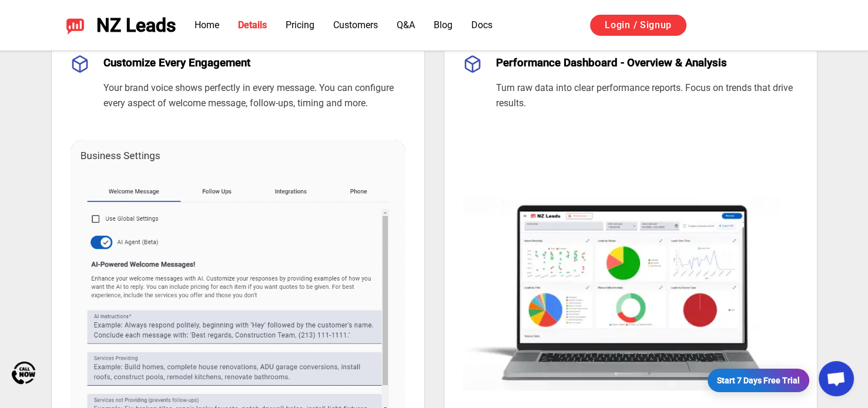 The width and height of the screenshot is (868, 408). I want to click on a: Pricing, so click(300, 25).